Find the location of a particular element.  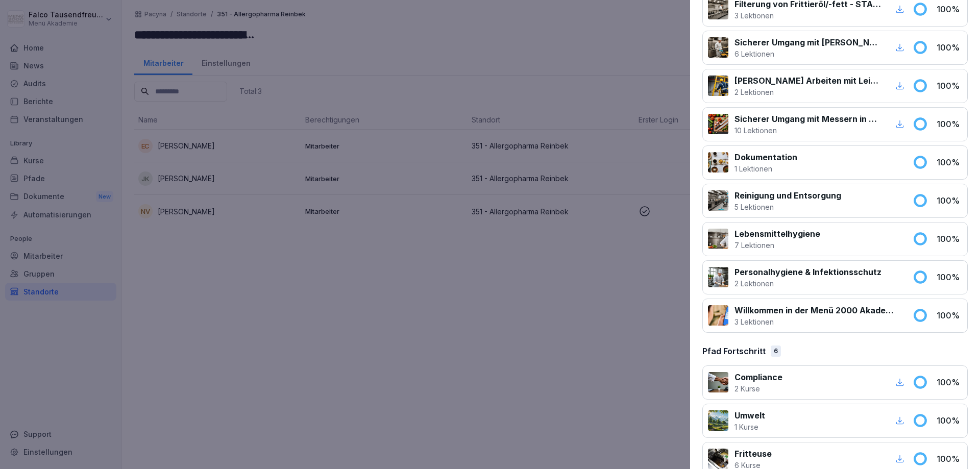

p: 5 Lektionen is located at coordinates (787, 207).